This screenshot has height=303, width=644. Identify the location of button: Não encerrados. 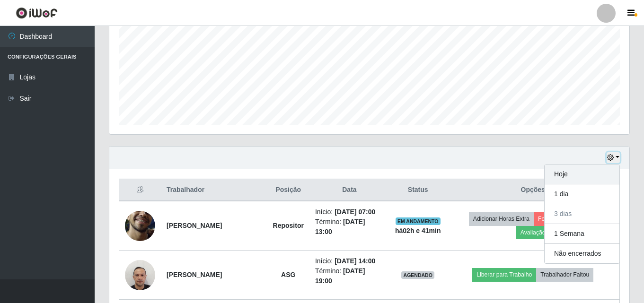
(582, 253).